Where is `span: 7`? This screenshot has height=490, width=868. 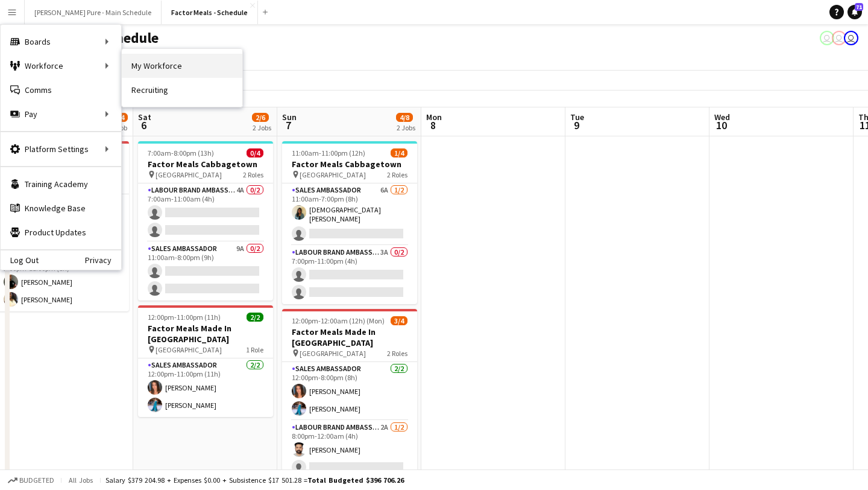
span: 7 is located at coordinates (288, 125).